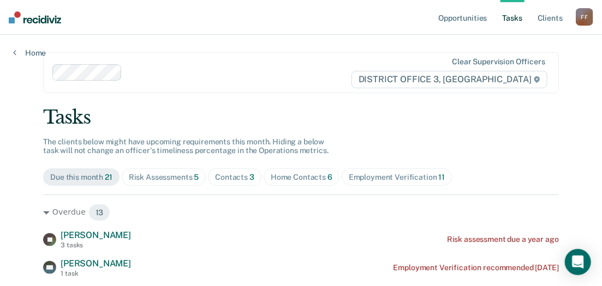 Image resolution: width=602 pixels, height=286 pixels. Describe the element at coordinates (584, 17) in the screenshot. I see `button: FF` at that location.